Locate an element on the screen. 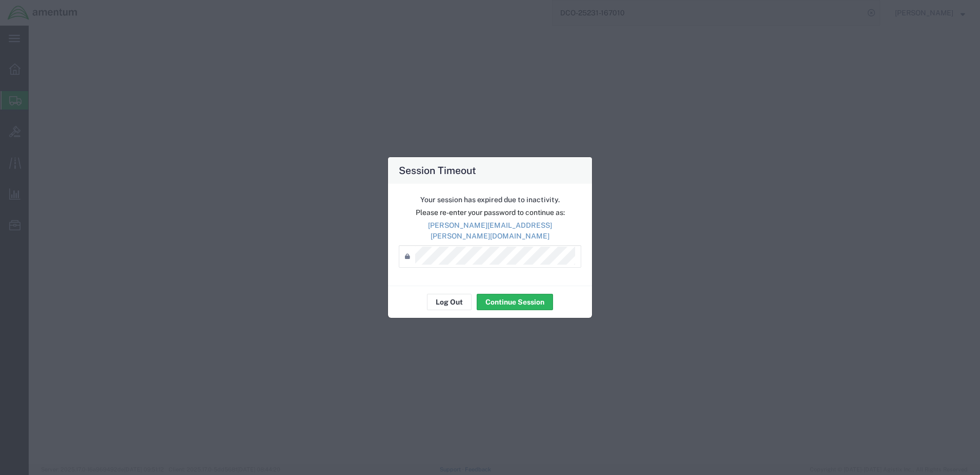  h4: Session Timeout is located at coordinates (437, 170).